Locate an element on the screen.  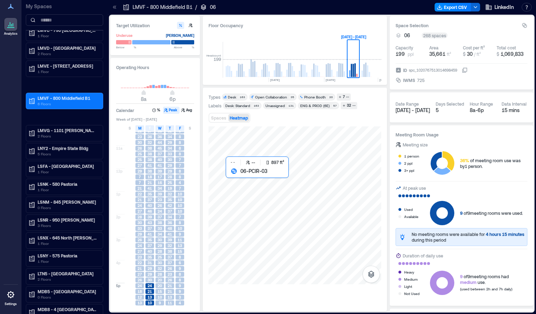
span: 5p is located at coordinates (118, 286).